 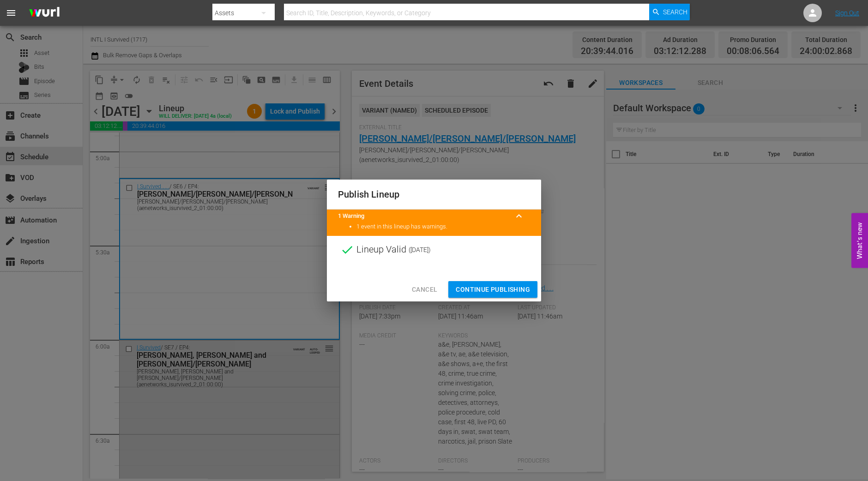 I want to click on button: Open Feedback Widget, so click(x=860, y=241).